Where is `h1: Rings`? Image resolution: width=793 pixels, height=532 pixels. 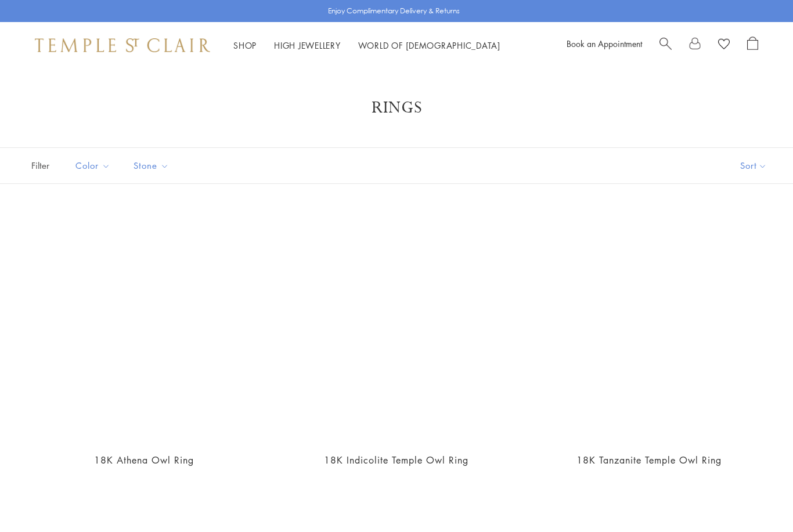 h1: Rings is located at coordinates (397, 108).